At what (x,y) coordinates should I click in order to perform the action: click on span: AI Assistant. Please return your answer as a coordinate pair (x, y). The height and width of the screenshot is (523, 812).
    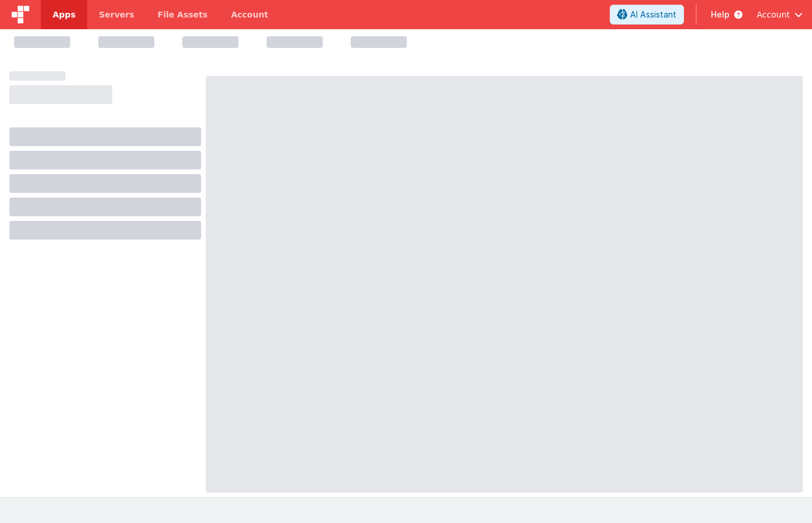
    Looking at the image, I should click on (653, 15).